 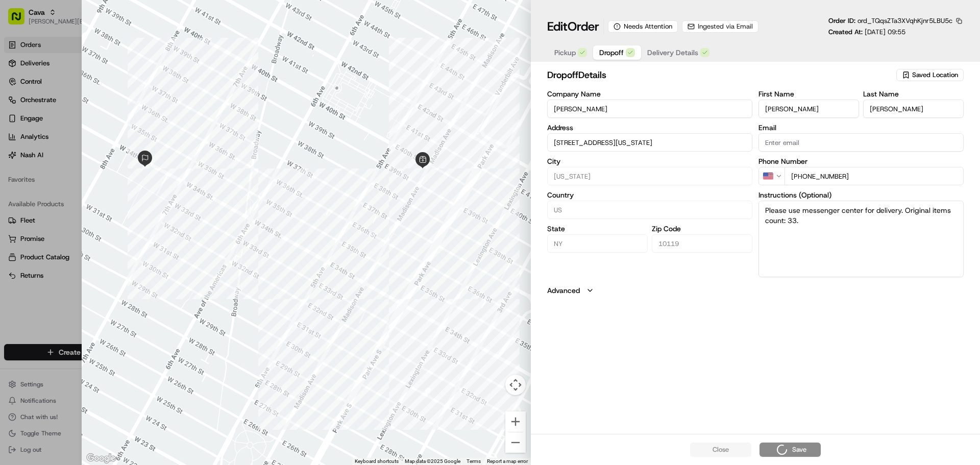 What do you see at coordinates (905, 21) in the screenshot?
I see `span: ord_TQqsZTa3XVqhKjnr5LBU5c` at bounding box center [905, 21].